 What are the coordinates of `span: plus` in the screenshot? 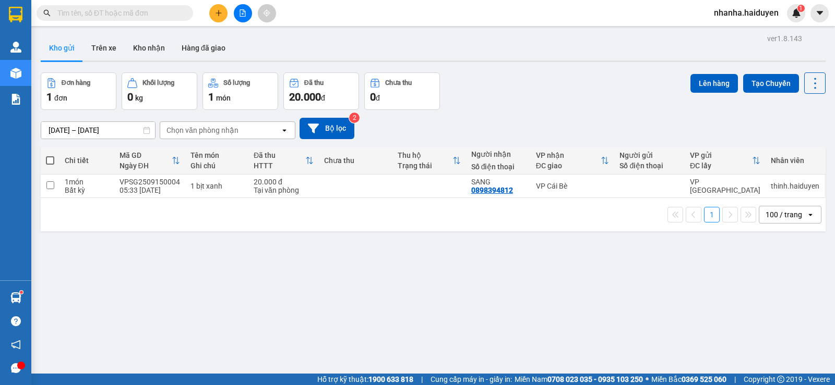 It's located at (219, 13).